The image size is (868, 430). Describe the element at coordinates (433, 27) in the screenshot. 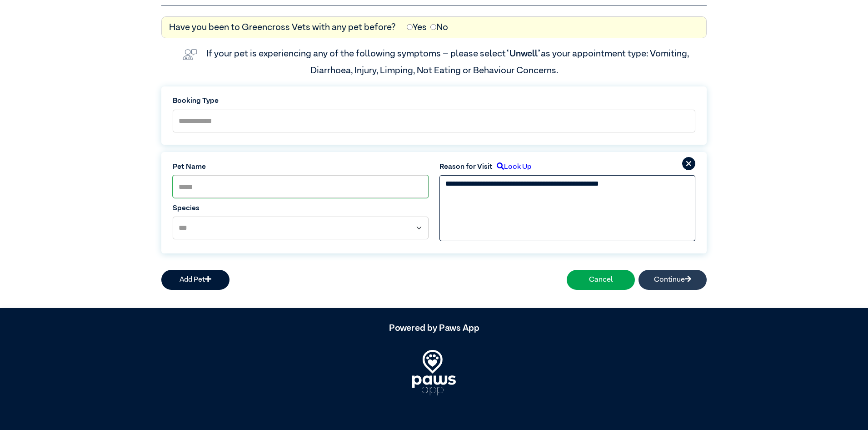

I see `input: No` at that location.